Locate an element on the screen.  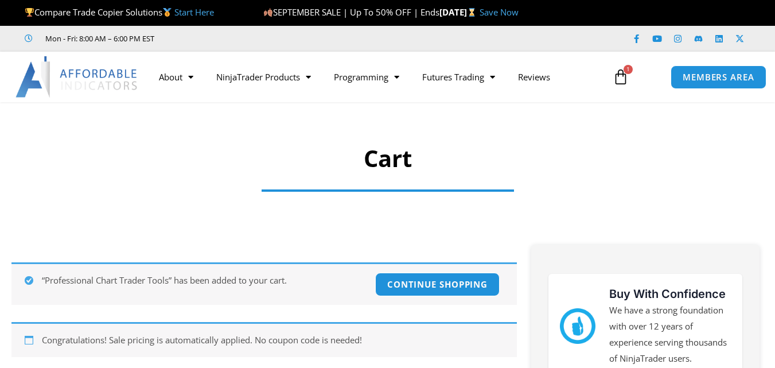
a: Programming is located at coordinates (367, 77).